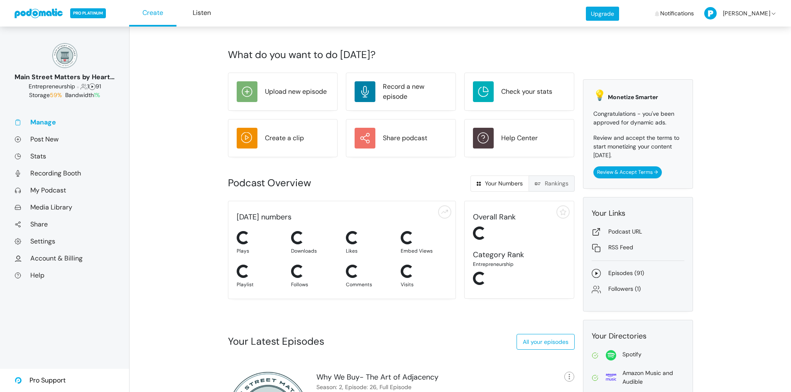 Image resolution: width=791 pixels, height=392 pixels. Describe the element at coordinates (284, 138) in the screenshot. I see `div: Create a clip` at that location.